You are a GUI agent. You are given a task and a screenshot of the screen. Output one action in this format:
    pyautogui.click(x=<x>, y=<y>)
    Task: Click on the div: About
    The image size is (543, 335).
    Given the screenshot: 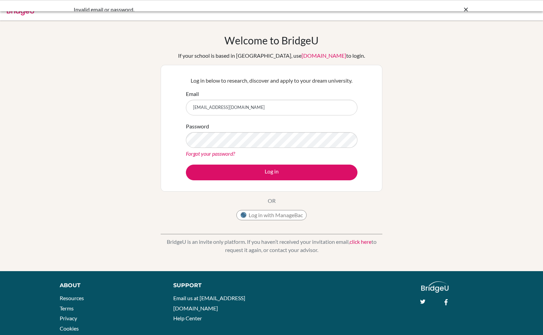 What is the action you would take?
    pyautogui.click(x=109, y=285)
    